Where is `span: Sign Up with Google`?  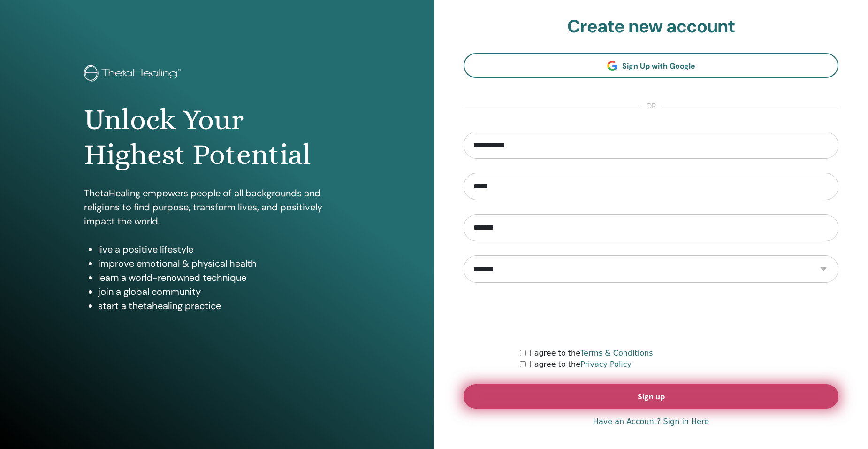 span: Sign Up with Google is located at coordinates (659, 65).